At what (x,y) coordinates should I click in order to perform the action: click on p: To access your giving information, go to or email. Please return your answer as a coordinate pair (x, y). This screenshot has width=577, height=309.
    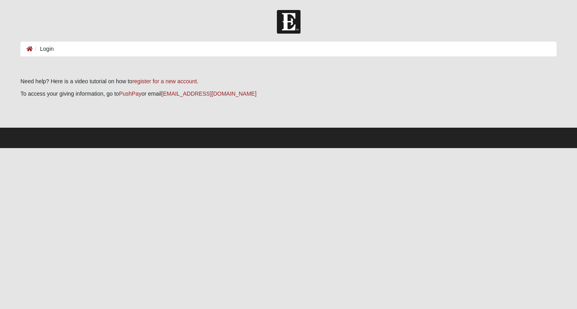
    Looking at the image, I should click on (288, 94).